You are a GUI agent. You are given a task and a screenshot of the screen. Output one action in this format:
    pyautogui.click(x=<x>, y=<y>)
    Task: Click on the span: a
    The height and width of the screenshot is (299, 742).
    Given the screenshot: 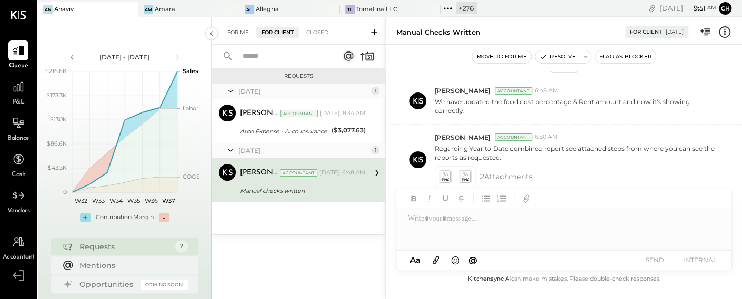 What is the action you would take?
    pyautogui.click(x=418, y=260)
    